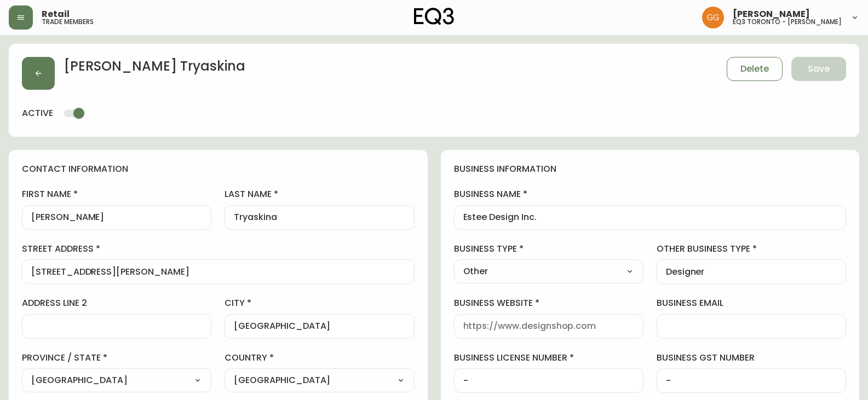 Image resolution: width=868 pixels, height=400 pixels. I want to click on h5: trade members, so click(67, 22).